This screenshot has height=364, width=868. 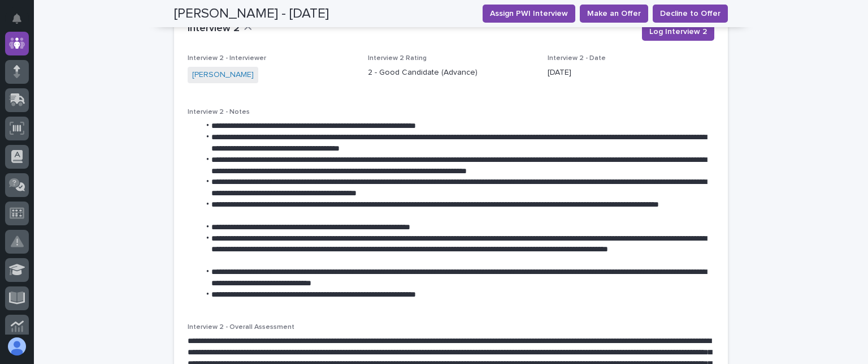 What do you see at coordinates (529, 14) in the screenshot?
I see `span: Assign PWI Interview` at bounding box center [529, 14].